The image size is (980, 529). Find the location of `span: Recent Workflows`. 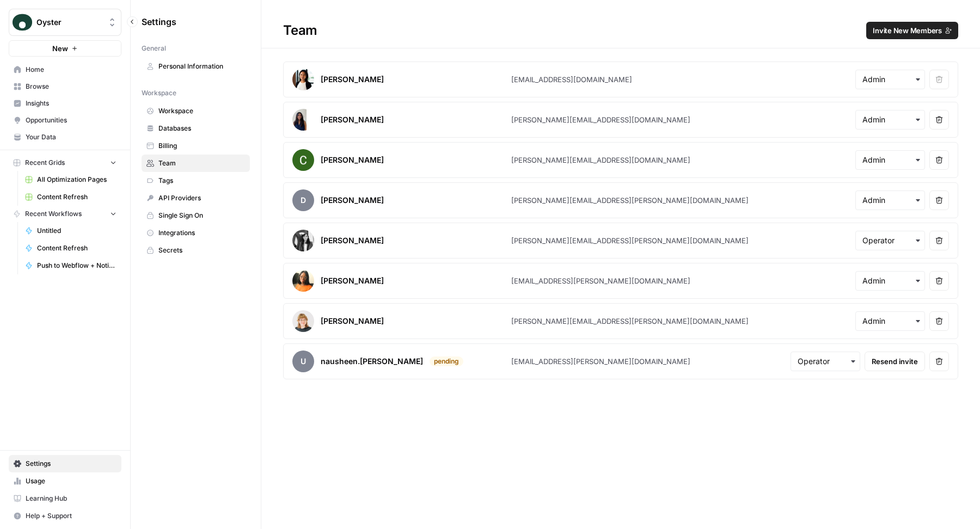

span: Recent Workflows is located at coordinates (53, 214).